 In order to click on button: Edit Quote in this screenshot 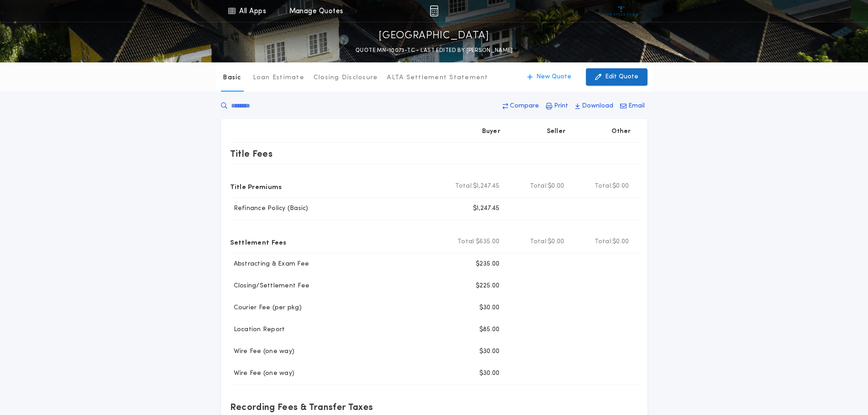, I will do `click(616, 77)`.